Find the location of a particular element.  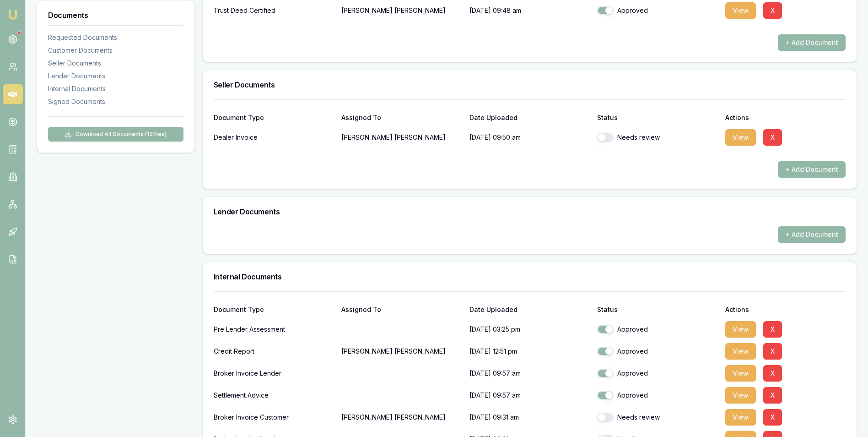

div: Customer Documents is located at coordinates (116, 51).